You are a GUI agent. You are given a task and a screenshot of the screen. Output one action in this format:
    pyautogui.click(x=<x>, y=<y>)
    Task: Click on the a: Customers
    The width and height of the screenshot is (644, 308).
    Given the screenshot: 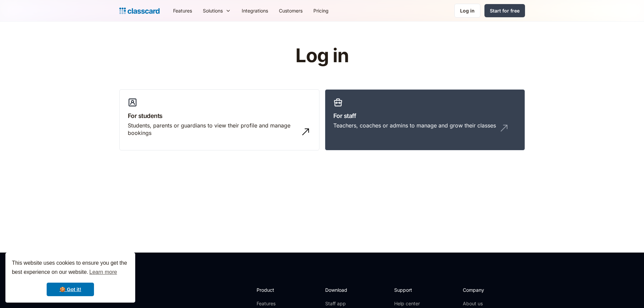 What is the action you would take?
    pyautogui.click(x=290, y=10)
    